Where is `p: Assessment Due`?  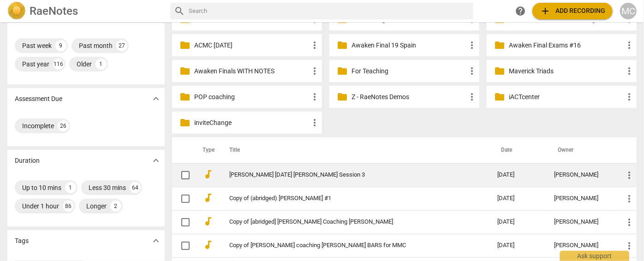
p: Assessment Due is located at coordinates (38, 99).